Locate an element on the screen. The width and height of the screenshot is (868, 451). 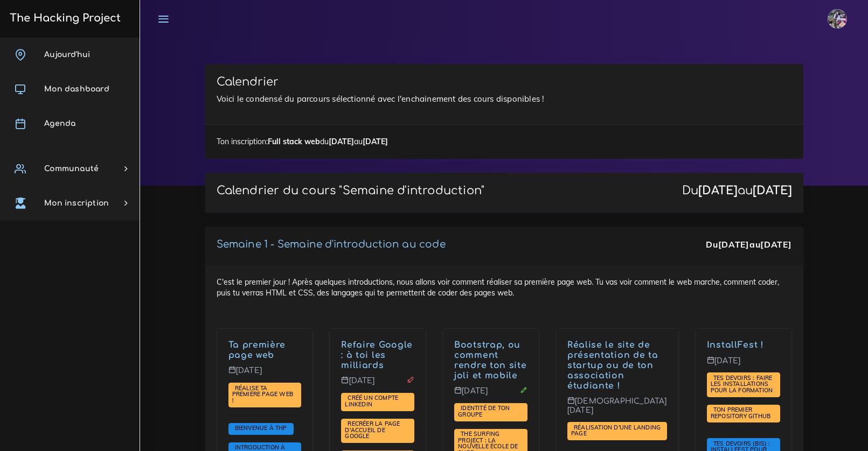
a: Recréer la page d'accueil de Google is located at coordinates (372, 430).